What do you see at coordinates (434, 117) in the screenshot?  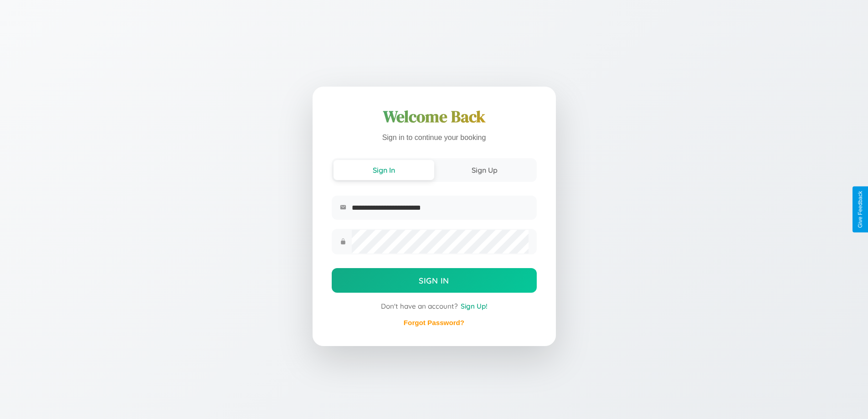 I see `h1: Welcome Back` at bounding box center [434, 117].